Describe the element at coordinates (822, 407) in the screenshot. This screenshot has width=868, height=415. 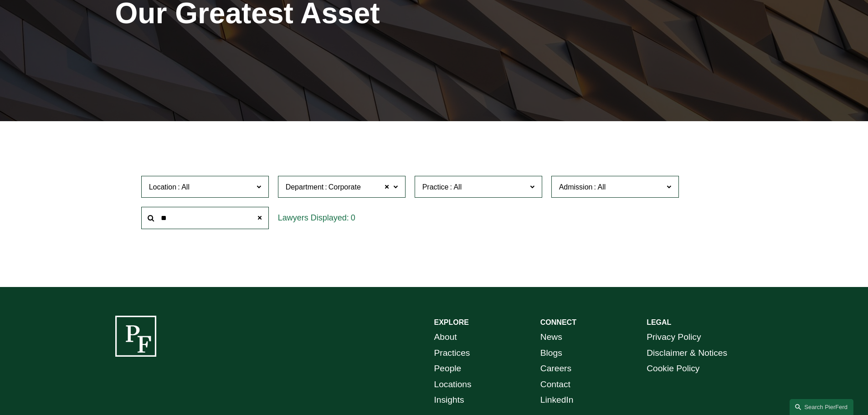
I see `a: Search this site` at that location.